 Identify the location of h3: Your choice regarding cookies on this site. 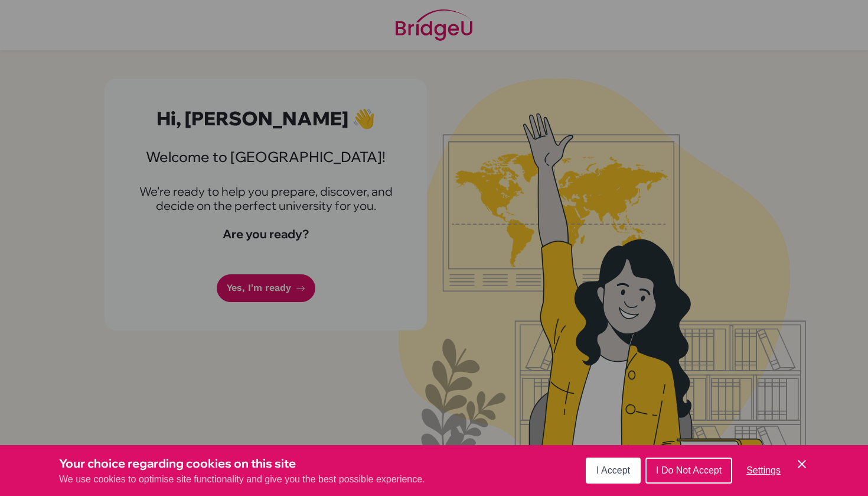
(242, 463).